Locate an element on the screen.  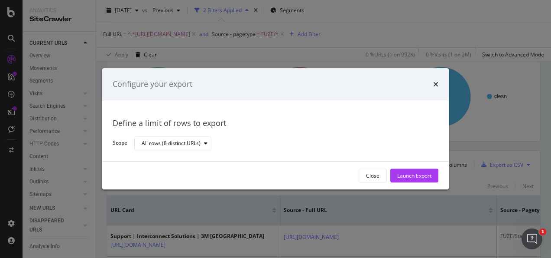
div: Define a limit of rows to export is located at coordinates (276, 123).